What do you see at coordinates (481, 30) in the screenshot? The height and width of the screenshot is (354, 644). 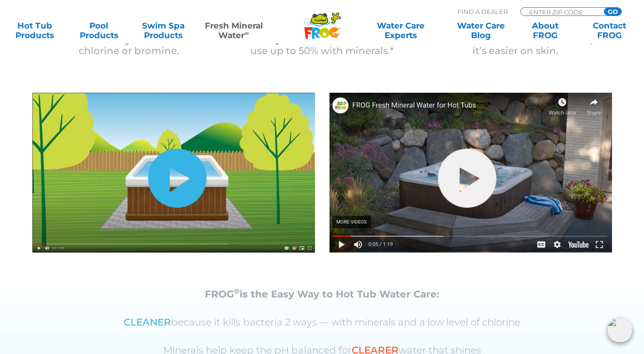 I see `a: Water CareBlog` at bounding box center [481, 30].